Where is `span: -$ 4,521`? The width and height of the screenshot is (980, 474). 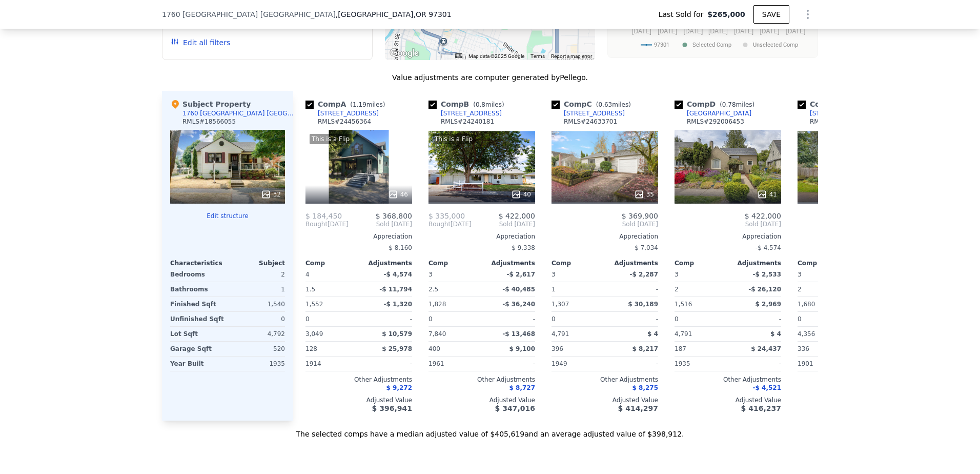 span: -$ 4,521 is located at coordinates (767, 388).